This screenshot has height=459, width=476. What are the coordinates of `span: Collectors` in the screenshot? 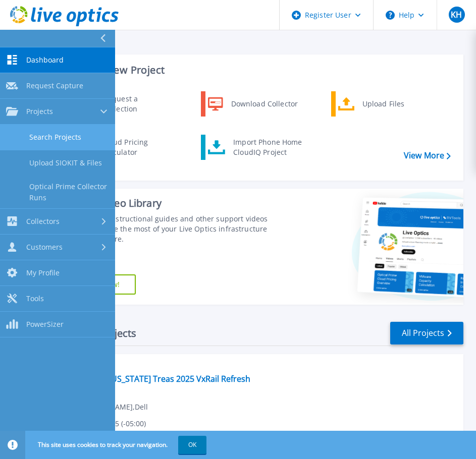 It's located at (43, 221).